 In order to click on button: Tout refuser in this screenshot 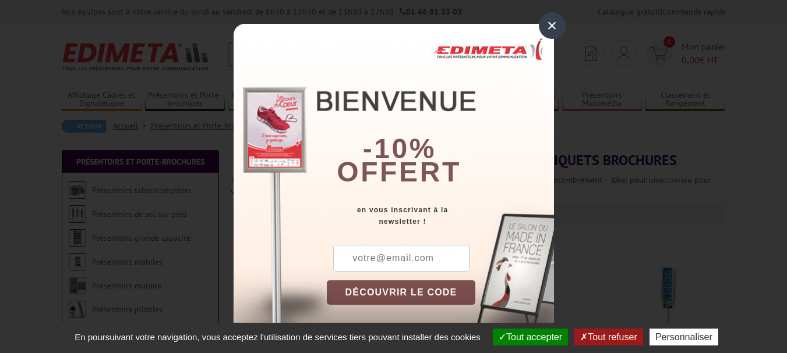, I will do `click(608, 337)`.